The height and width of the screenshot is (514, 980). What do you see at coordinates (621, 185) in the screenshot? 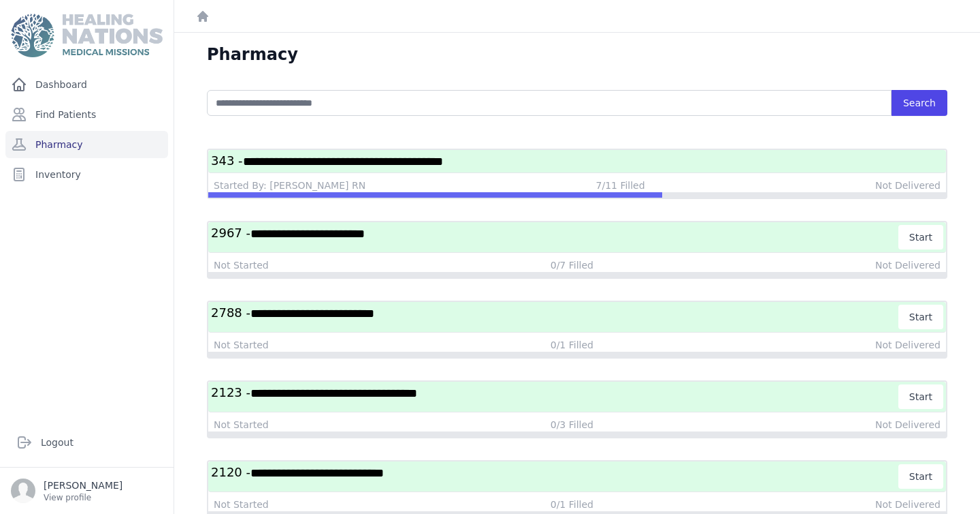
I see `div: 7/11 Filled` at bounding box center [621, 185].